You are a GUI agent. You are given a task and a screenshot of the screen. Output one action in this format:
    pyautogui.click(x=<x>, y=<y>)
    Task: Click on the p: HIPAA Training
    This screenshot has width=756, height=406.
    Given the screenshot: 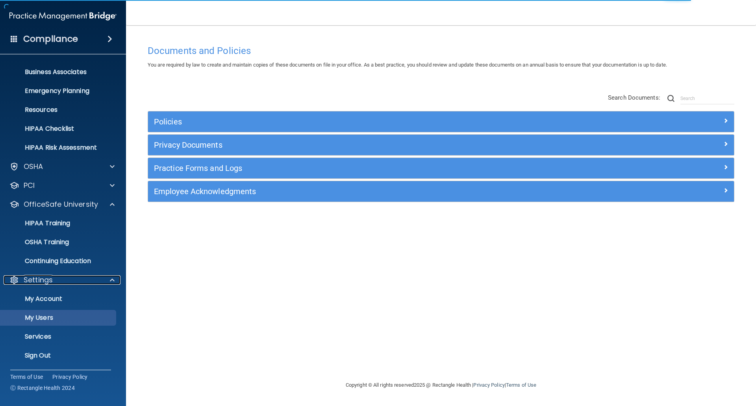 What is the action you would take?
    pyautogui.click(x=37, y=223)
    